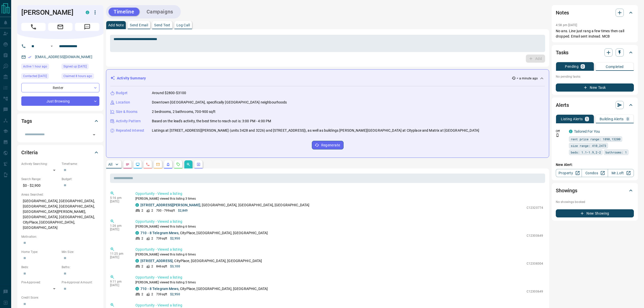  I want to click on span: beds: 1.1-1.9,2-2, so click(586, 152).